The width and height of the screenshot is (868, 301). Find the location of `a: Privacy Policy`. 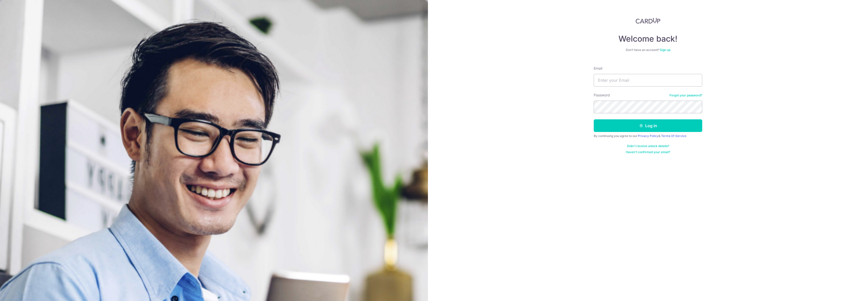

a: Privacy Policy is located at coordinates (648, 136).